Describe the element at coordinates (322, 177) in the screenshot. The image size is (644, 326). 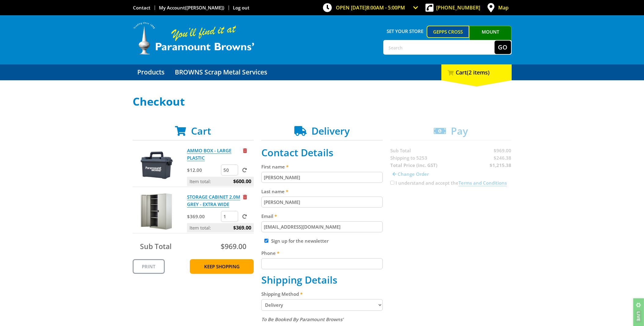
I see `input: Please enter your first name.` at that location.